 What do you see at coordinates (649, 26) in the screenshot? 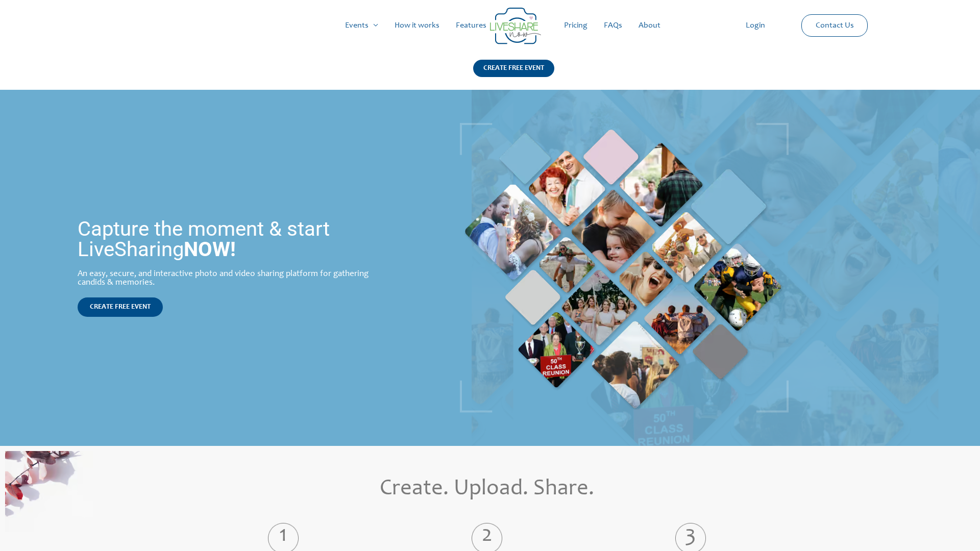
I see `a: About` at bounding box center [649, 26].